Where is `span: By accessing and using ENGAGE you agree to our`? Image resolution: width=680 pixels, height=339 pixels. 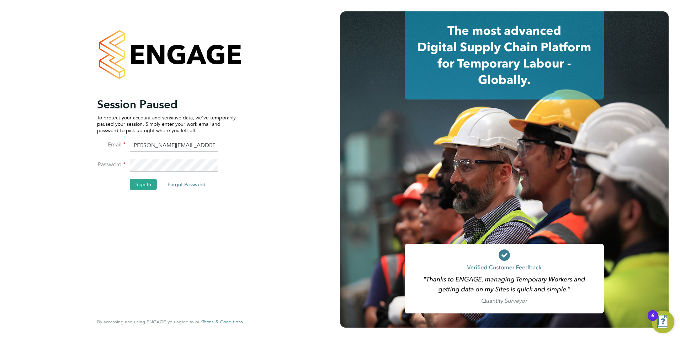
span: By accessing and using ENGAGE you agree to our is located at coordinates (170, 322).